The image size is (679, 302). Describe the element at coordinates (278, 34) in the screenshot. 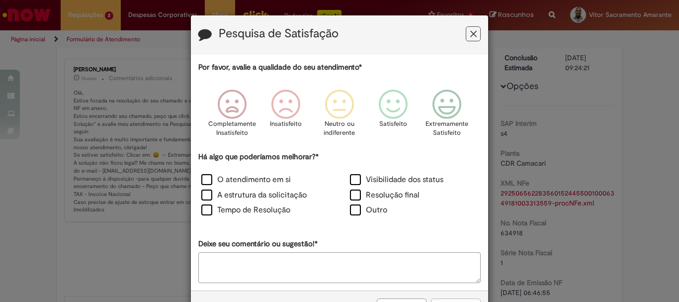

I see `label: Pesquisa de Satisfação` at that location.